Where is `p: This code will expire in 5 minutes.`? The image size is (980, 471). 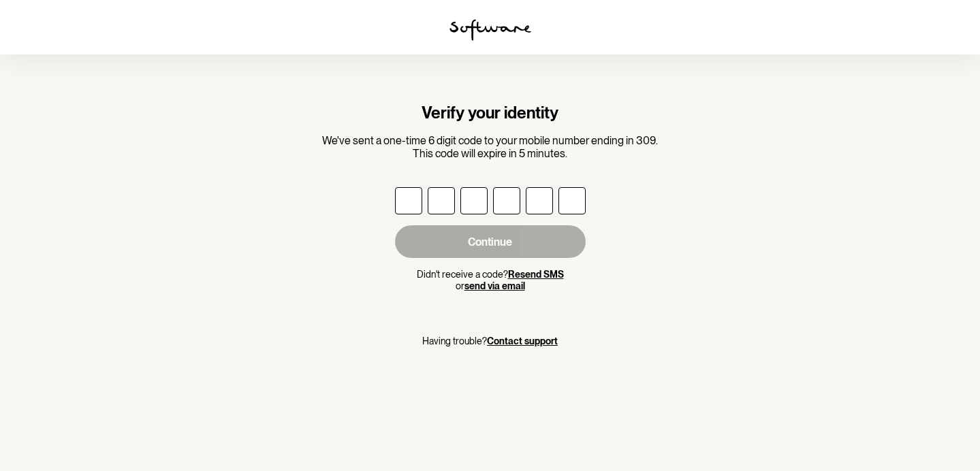 p: This code will expire in 5 minutes. is located at coordinates (490, 153).